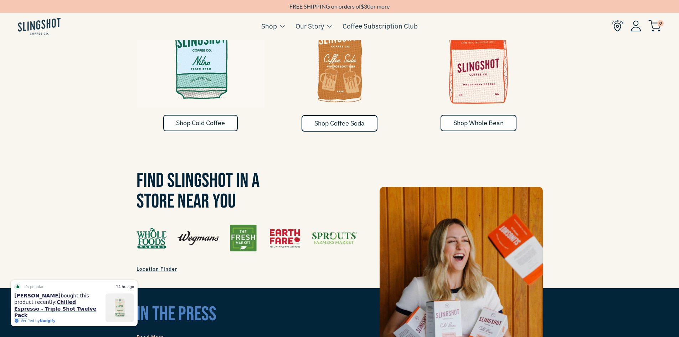 The width and height of the screenshot is (679, 337). What do you see at coordinates (176, 314) in the screenshot?
I see `span: in the press` at bounding box center [176, 314].